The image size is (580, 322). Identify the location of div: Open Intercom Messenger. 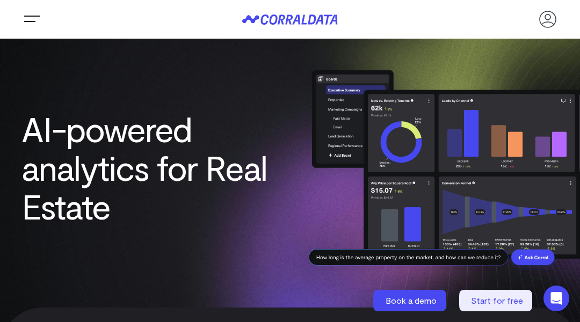
(556, 298).